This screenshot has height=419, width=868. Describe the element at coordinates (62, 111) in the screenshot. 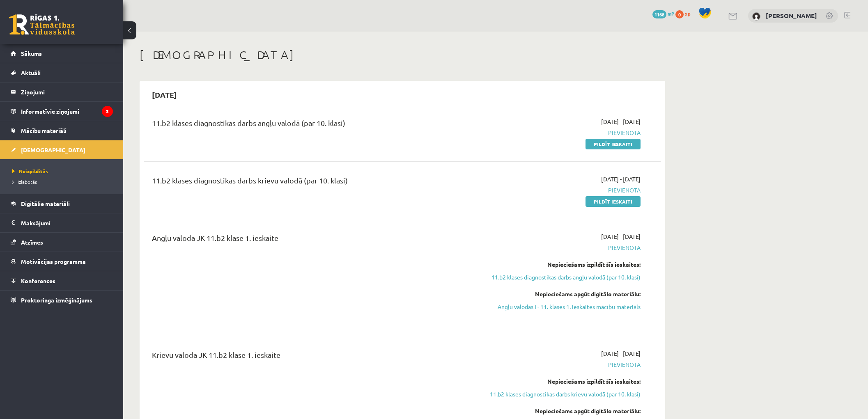

I see `a: Informatīvie ziņojumi3` at that location.